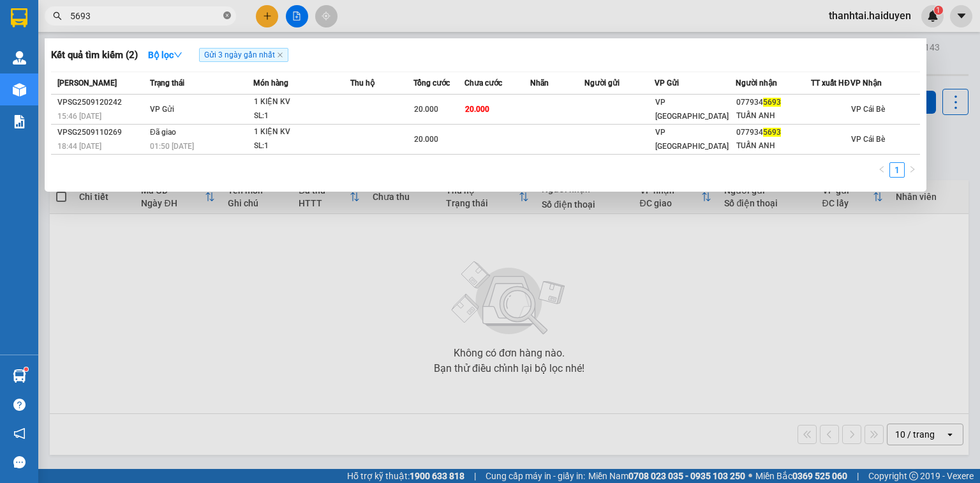  What do you see at coordinates (913, 169) in the screenshot?
I see `span: right` at bounding box center [913, 169].